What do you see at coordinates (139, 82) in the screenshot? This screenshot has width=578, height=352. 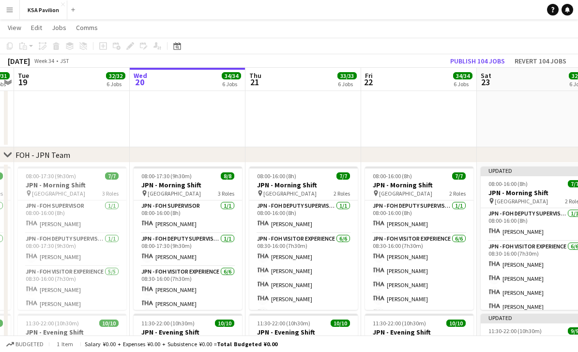 I see `span: 20` at bounding box center [139, 82].